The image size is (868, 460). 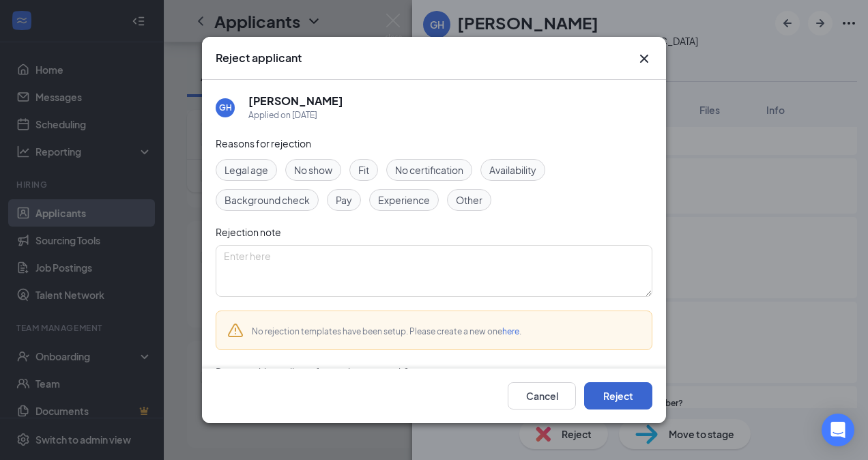 I want to click on span: No certification, so click(x=429, y=170).